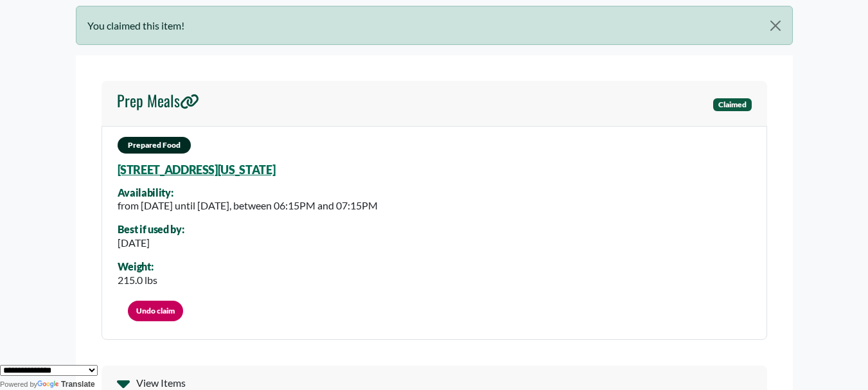  What do you see at coordinates (156, 310) in the screenshot?
I see `a: Undo claim` at bounding box center [156, 310].